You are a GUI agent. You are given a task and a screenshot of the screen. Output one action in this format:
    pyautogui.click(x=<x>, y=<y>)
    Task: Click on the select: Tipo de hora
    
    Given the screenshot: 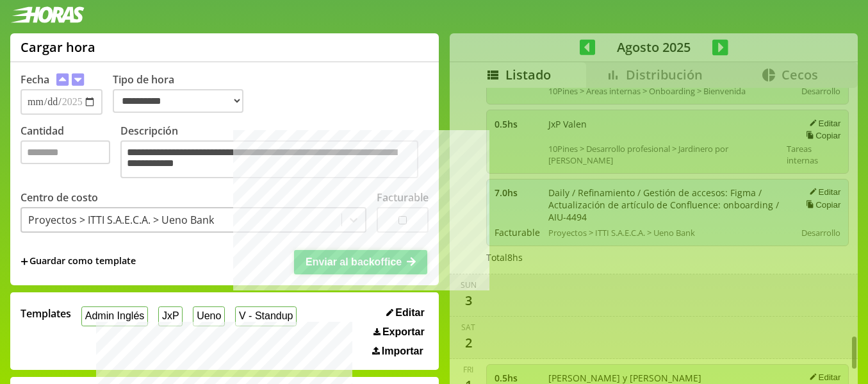 What is the action you would take?
    pyautogui.click(x=178, y=101)
    